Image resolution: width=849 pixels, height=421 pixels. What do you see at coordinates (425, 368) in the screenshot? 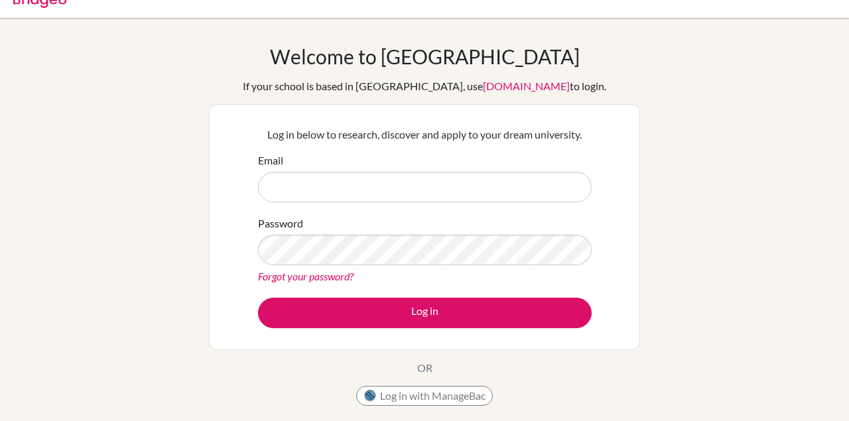
I see `p: OR` at bounding box center [425, 368].